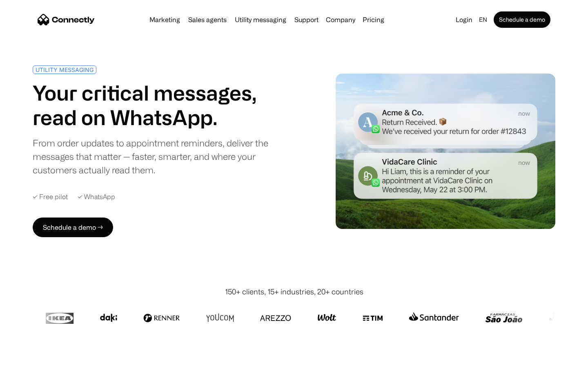 The image size is (588, 368). Describe the element at coordinates (28, 359) in the screenshot. I see `aside: Language selected: English` at that location.